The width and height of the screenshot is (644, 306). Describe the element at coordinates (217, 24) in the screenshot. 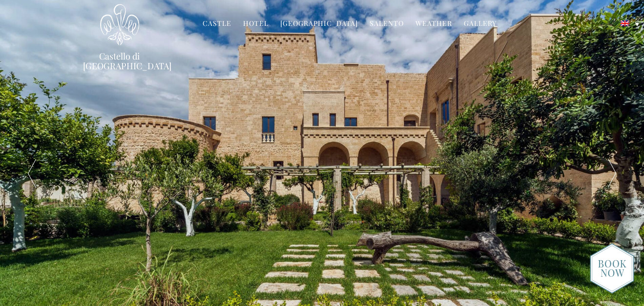

I see `a: Castle` at that location.